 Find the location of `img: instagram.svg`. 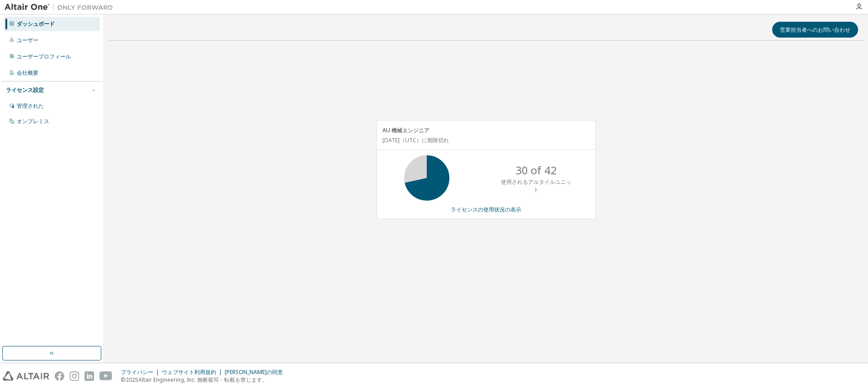

img: instagram.svg is located at coordinates (74, 376).